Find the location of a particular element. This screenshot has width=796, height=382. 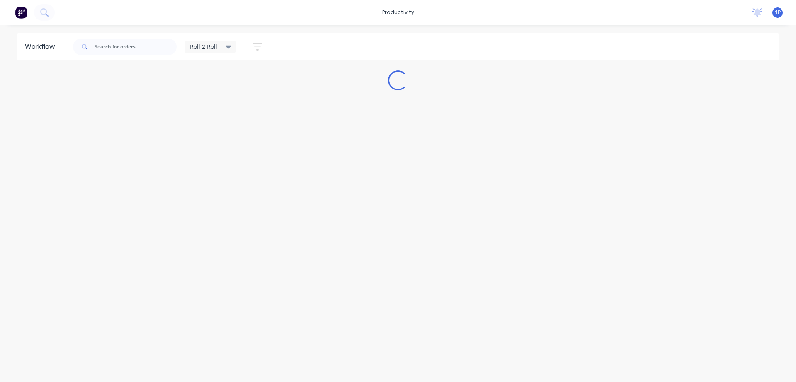

span: 1P is located at coordinates (778, 12).